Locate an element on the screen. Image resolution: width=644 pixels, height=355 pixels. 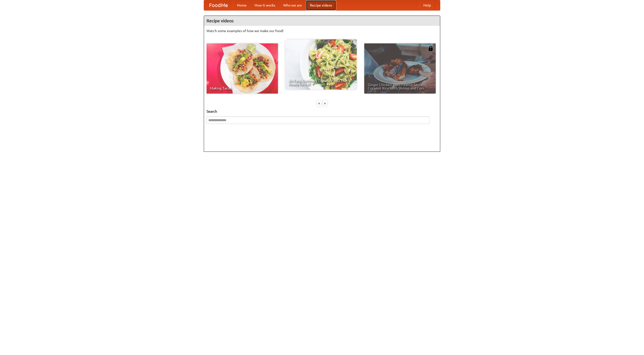
a: Making Tacos is located at coordinates (242, 69).